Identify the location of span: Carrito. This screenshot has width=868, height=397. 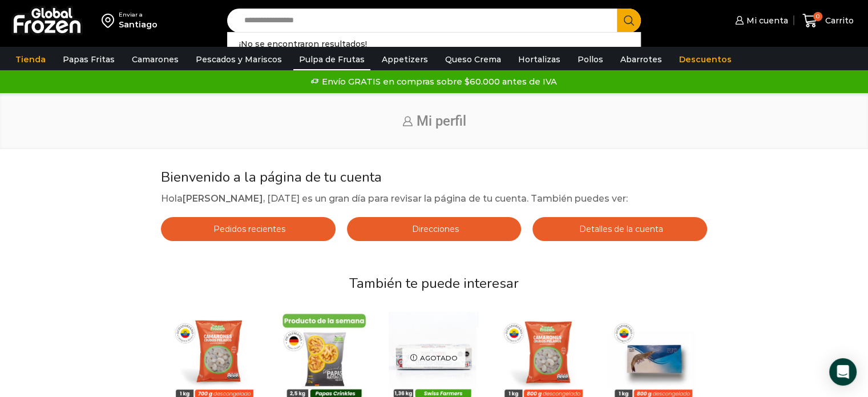
(838, 21).